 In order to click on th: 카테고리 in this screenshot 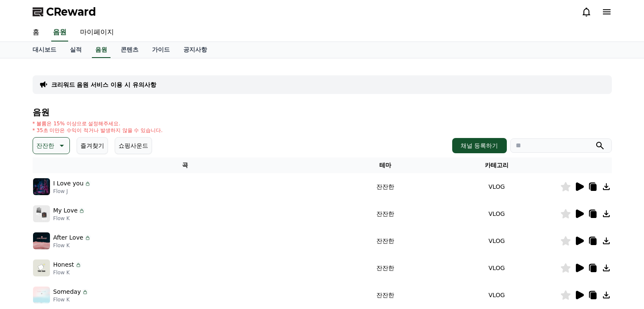, I will do `click(497, 165)`.